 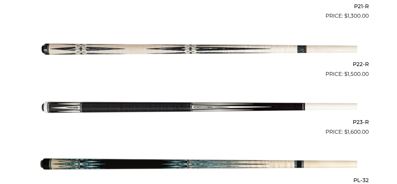 I want to click on img: P22-R, so click(x=199, y=49).